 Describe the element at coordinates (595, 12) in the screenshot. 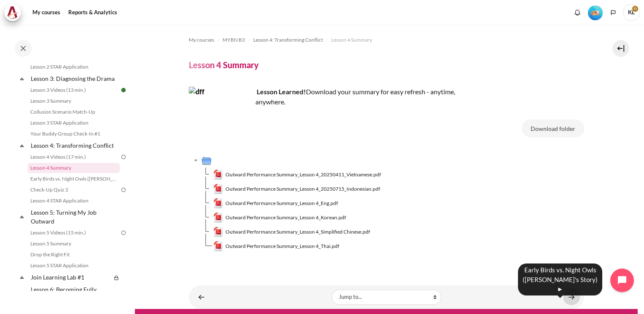

I see `a: Level #2` at that location.